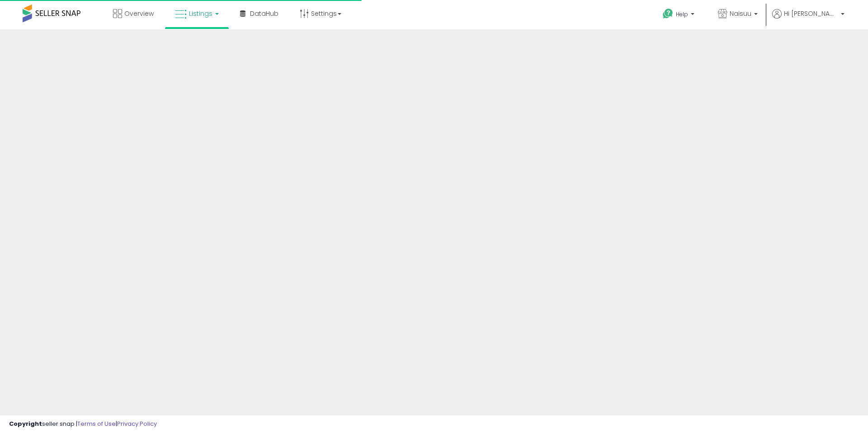  Describe the element at coordinates (668, 14) in the screenshot. I see `i: Get Help` at that location.